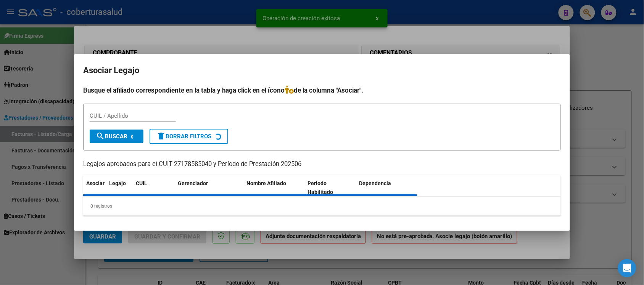  I want to click on span: Buscar, so click(111, 136).